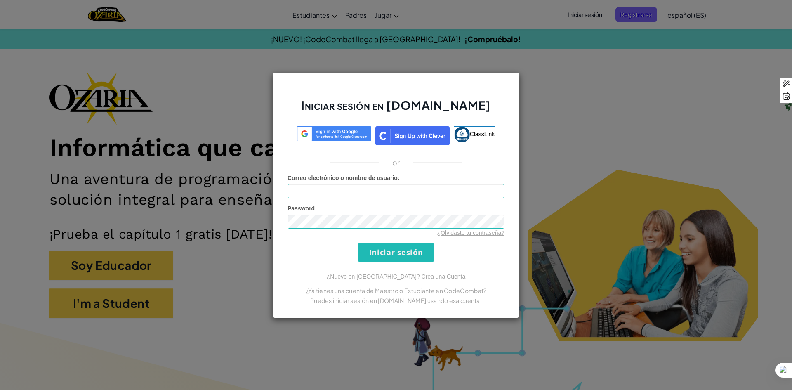  What do you see at coordinates (334, 134) in the screenshot?
I see `img: log-in-google-sso.svg` at bounding box center [334, 134].